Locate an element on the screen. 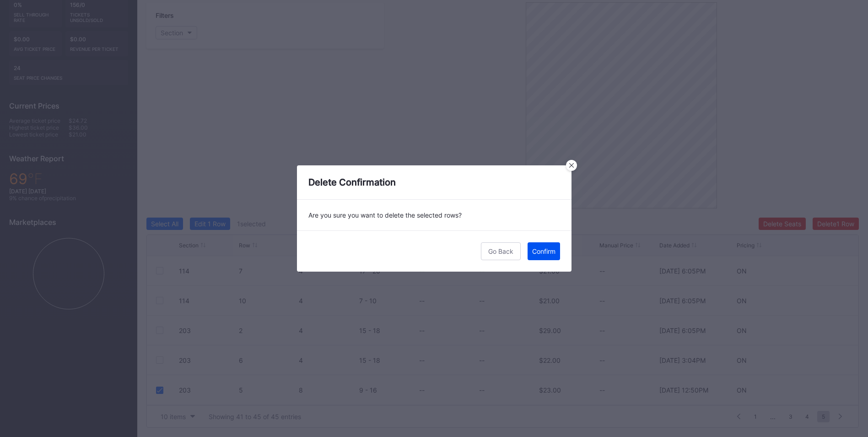 This screenshot has height=437, width=868. div: Confirm is located at coordinates (544, 251).